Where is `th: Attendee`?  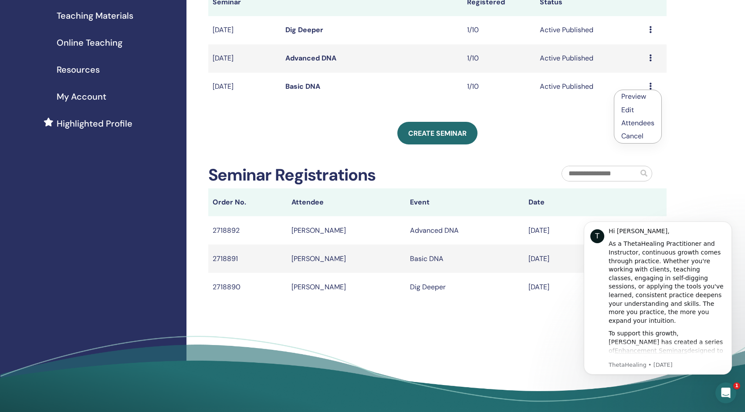
th: Attendee is located at coordinates (346, 202).